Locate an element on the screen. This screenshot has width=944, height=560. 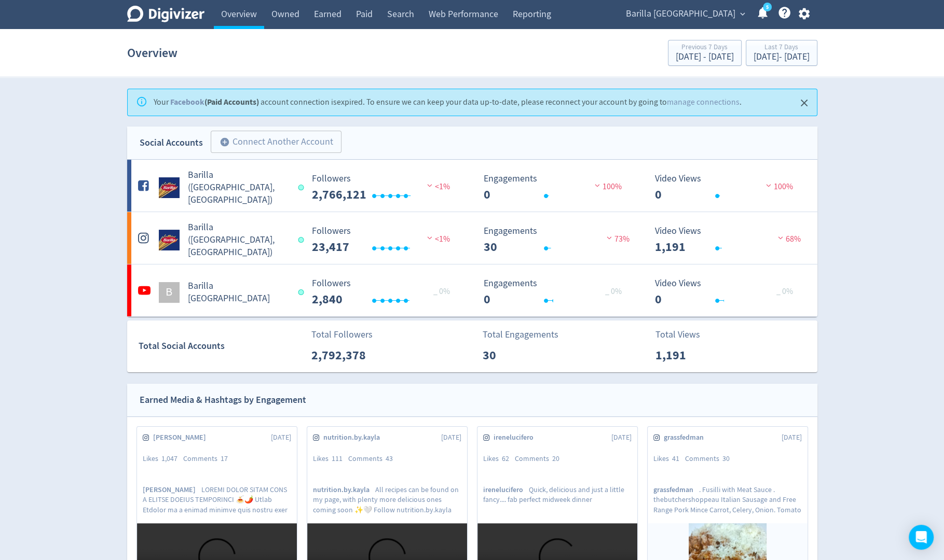
span: 30 is located at coordinates (725, 458).